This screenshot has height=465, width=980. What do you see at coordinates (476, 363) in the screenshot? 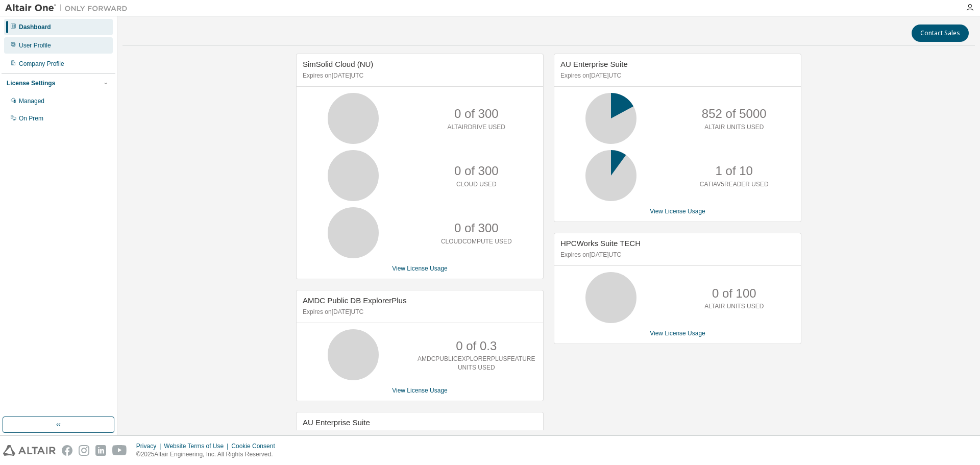
I see `p: AMDCPUBLICEXPLORERPLUSFEATURE UNITS USED` at bounding box center [476, 363].